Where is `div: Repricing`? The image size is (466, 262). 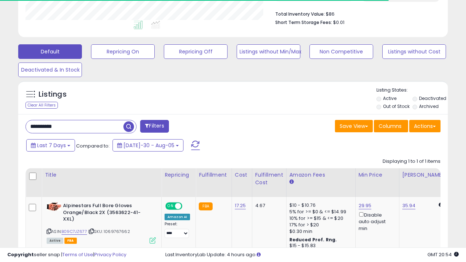
div: Repricing is located at coordinates (178, 175).